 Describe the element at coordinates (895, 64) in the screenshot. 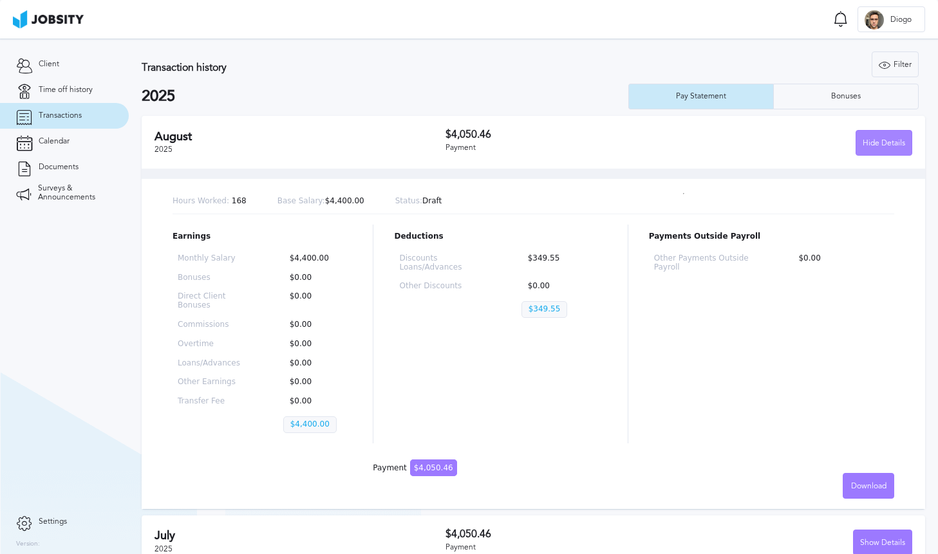

I see `button: Filter` at that location.